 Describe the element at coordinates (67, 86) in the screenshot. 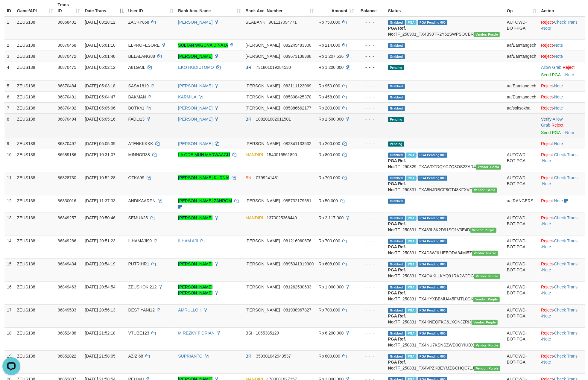

I see `span: 86870484` at that location.